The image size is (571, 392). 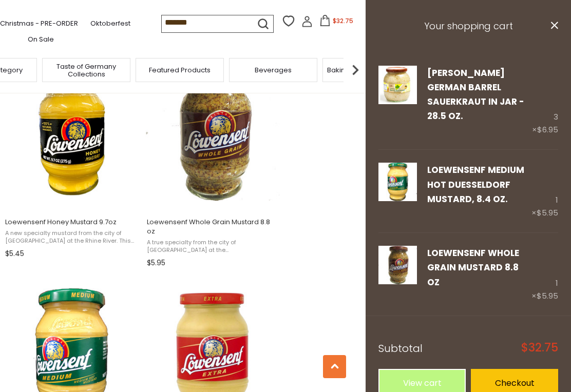 I want to click on img: Lowensenf Medium Mustard, so click(x=398, y=182).